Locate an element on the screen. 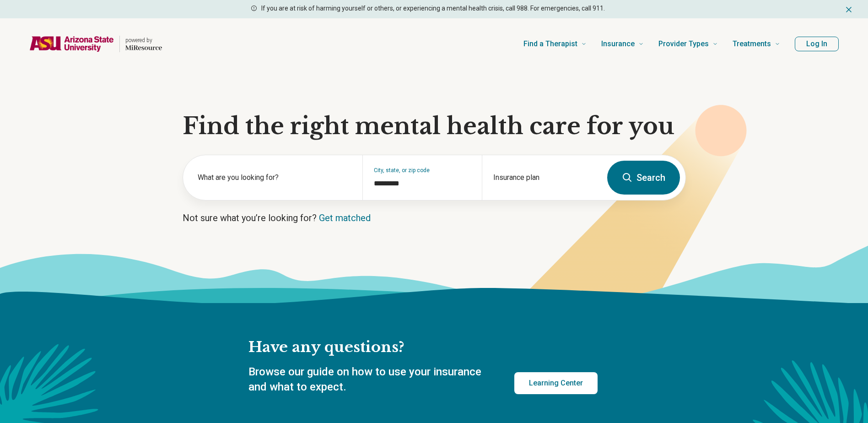 This screenshot has width=868, height=423. a: Get matched is located at coordinates (344, 218).